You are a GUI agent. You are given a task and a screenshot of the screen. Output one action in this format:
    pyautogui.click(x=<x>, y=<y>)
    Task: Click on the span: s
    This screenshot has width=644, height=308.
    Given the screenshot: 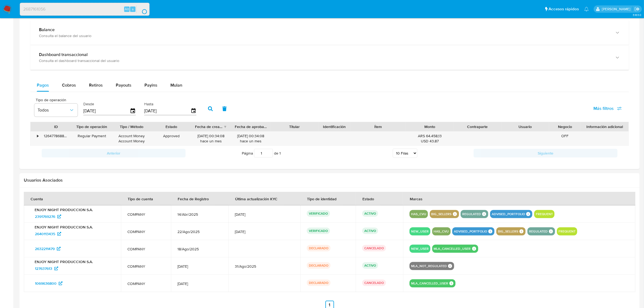 What is the action you would take?
    pyautogui.click(x=133, y=9)
    